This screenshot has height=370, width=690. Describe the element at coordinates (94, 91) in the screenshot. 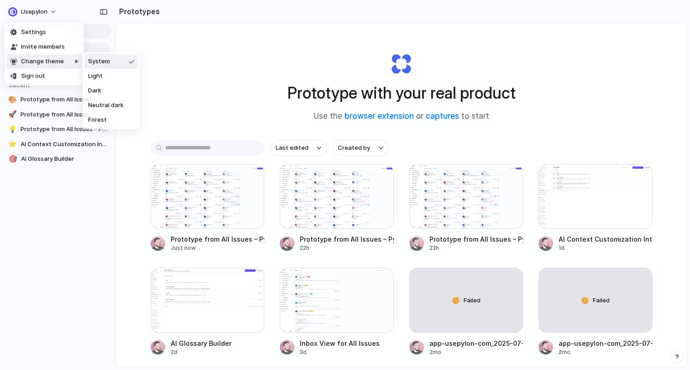

I see `span: Dark` at that location.